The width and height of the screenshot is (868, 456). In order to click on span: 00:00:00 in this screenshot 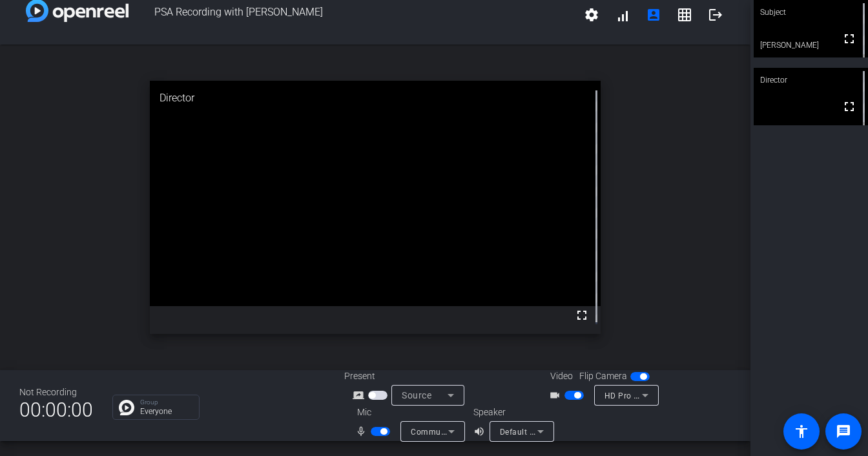, I will do `click(56, 410)`.